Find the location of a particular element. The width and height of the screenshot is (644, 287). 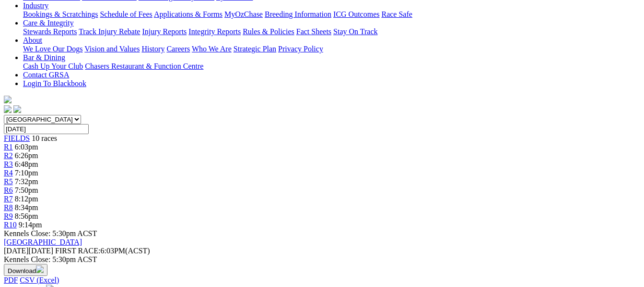

span: 6:03PM(ACST) is located at coordinates (103, 250).